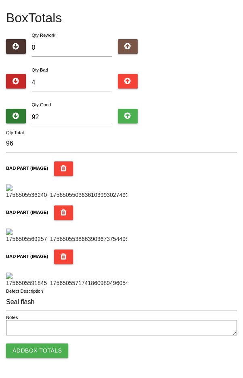 The width and height of the screenshot is (243, 378). Describe the element at coordinates (122, 18) in the screenshot. I see `h4: Box Totals` at that location.